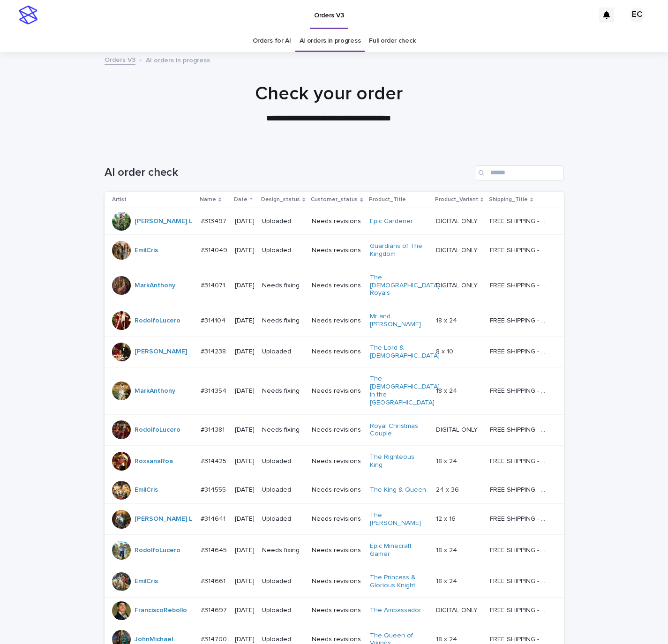 This screenshot has width=668, height=644. What do you see at coordinates (329, 94) in the screenshot?
I see `h1: Check your order` at bounding box center [329, 94].